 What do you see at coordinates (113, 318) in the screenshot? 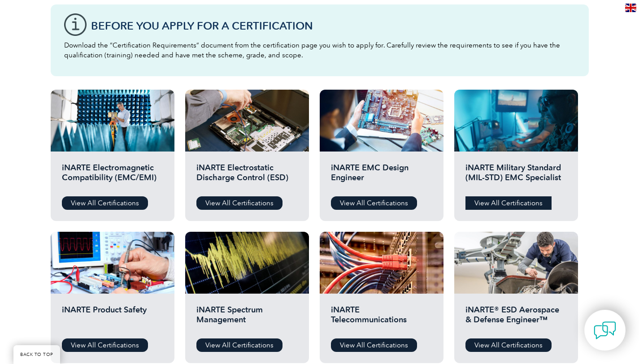
I see `h2: iNARTE Product Safety` at bounding box center [113, 318].